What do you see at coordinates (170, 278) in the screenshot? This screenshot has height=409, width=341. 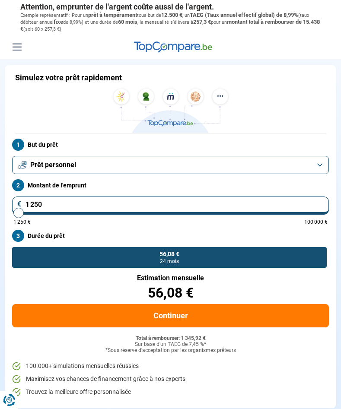 I see `div: Estimation mensuelle` at bounding box center [170, 278].